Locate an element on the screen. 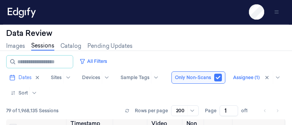 Image resolution: width=292 pixels, height=125 pixels. a: Pending Updates is located at coordinates (110, 46).